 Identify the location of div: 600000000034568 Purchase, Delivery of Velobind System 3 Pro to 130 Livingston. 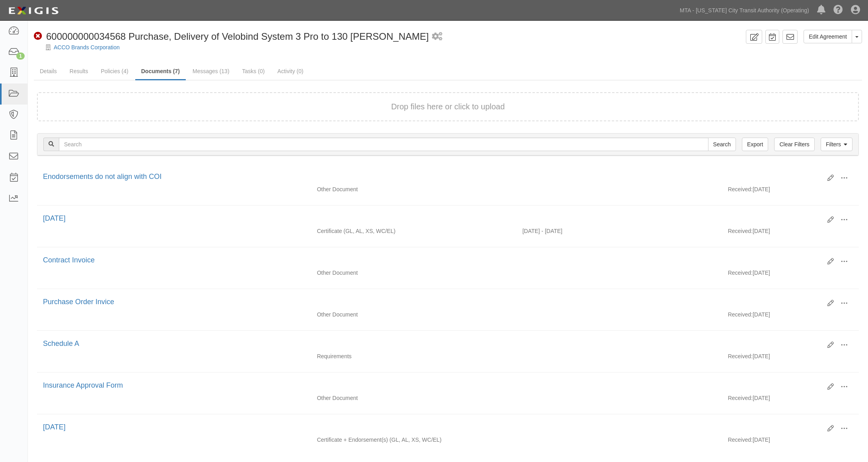
(231, 37).